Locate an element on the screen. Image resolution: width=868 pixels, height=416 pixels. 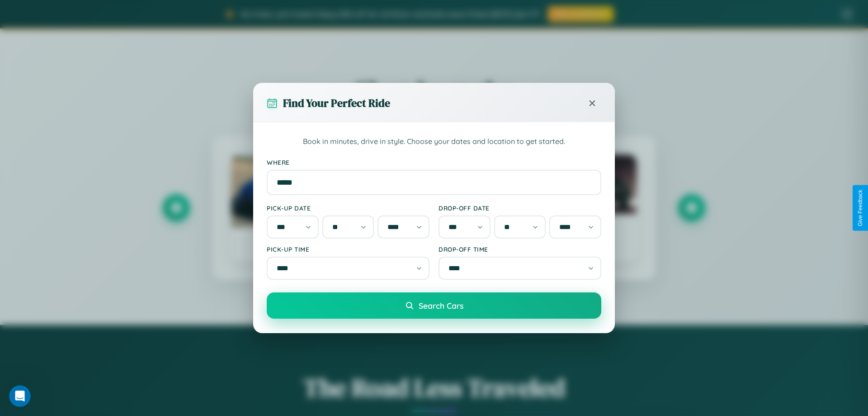
label: Drop-off Date is located at coordinates (520, 207).